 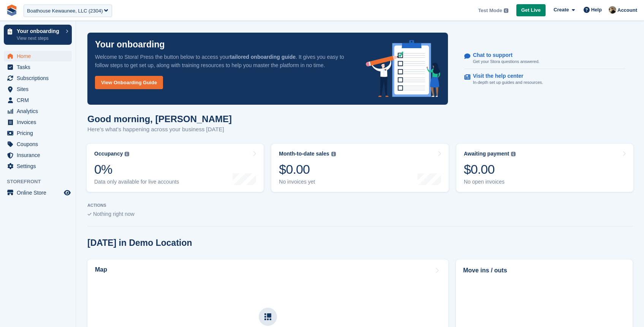 What do you see at coordinates (545, 79) in the screenshot?
I see `a: Visit the help center In-depth set up guides and resources.` at bounding box center [545, 79].